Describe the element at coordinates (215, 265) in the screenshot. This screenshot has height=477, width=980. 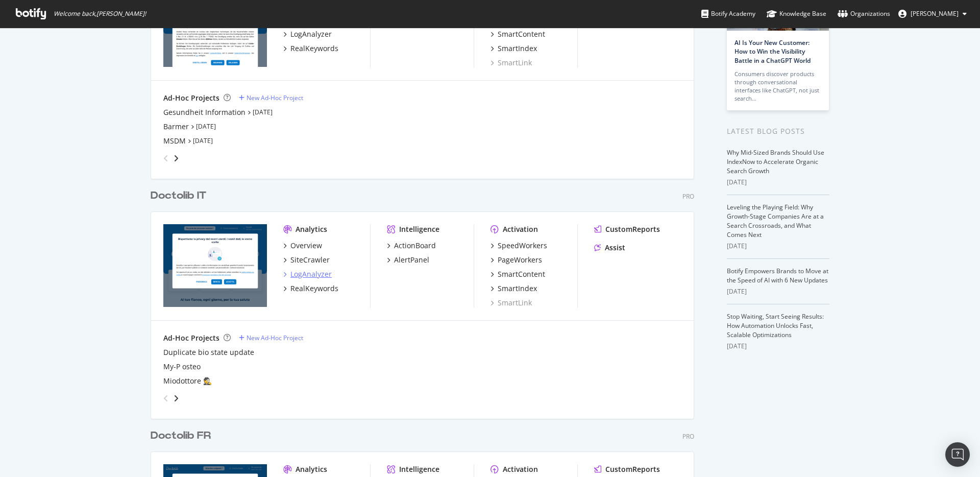
I see `img: www.doctolib.it` at that location.